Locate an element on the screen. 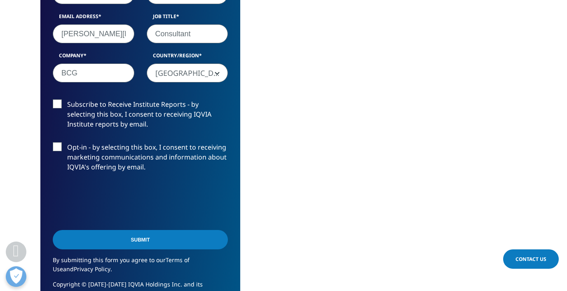 This screenshot has width=567, height=291. span: Contact Us is located at coordinates (530, 259).